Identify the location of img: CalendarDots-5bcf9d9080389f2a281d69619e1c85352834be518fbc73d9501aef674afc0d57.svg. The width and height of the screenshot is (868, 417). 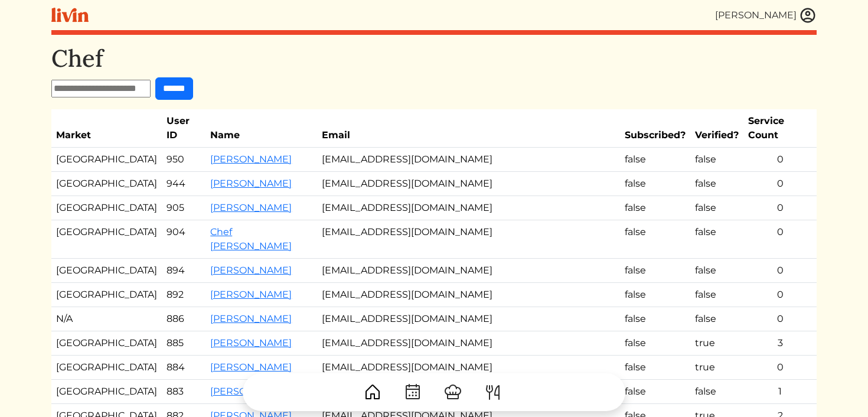
(413, 392).